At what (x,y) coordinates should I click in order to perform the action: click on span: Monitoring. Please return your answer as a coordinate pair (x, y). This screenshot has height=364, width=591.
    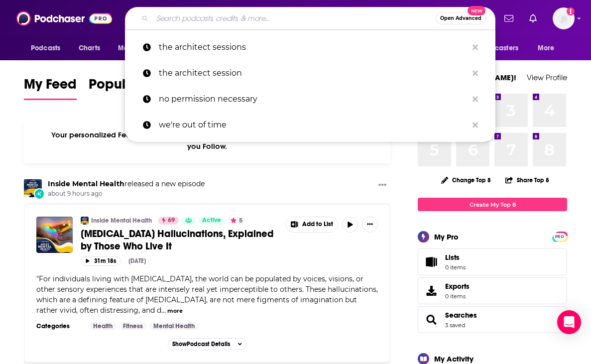
    Looking at the image, I should click on (135, 48).